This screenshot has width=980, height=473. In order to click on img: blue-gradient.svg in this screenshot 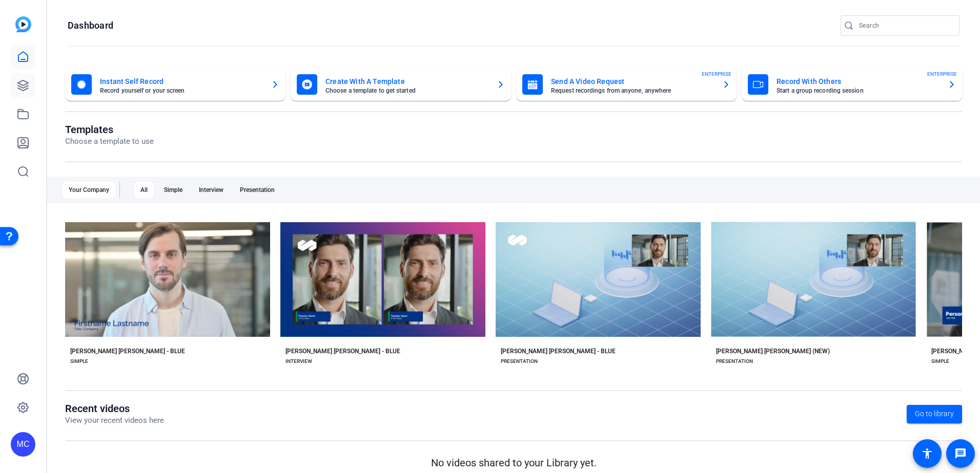, I will do `click(23, 24)`.